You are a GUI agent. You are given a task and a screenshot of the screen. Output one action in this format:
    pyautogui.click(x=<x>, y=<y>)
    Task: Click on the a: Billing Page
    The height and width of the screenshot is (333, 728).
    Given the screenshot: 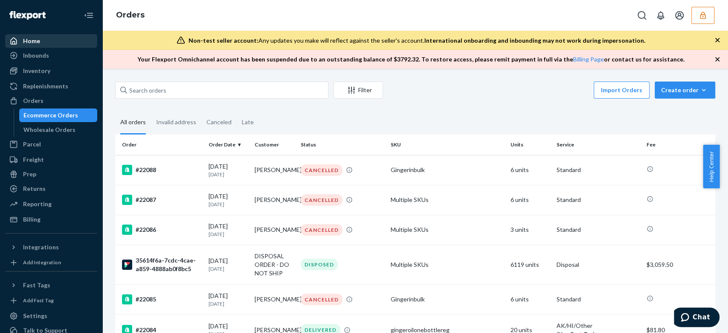 What is the action you would take?
    pyautogui.click(x=588, y=59)
    